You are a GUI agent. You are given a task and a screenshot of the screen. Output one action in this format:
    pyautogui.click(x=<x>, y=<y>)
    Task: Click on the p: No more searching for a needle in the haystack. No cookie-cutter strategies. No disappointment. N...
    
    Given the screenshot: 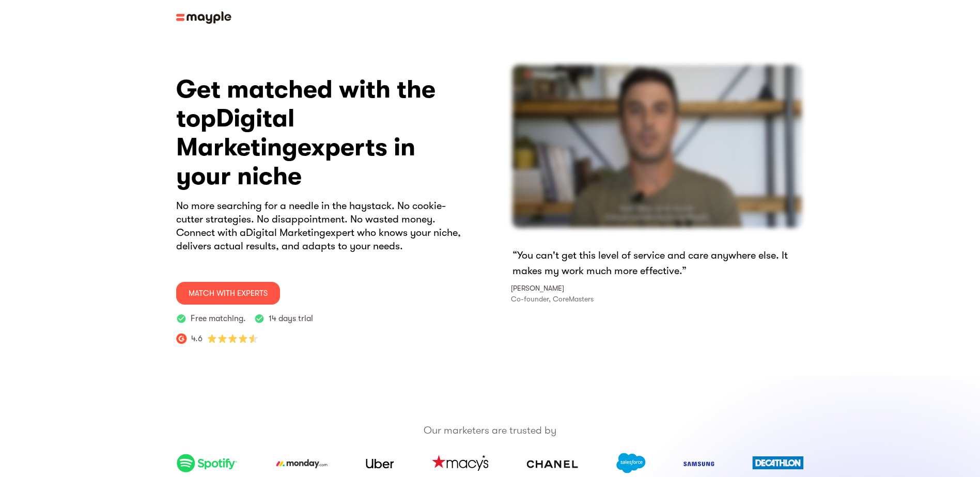 What is the action you would take?
    pyautogui.click(x=323, y=226)
    